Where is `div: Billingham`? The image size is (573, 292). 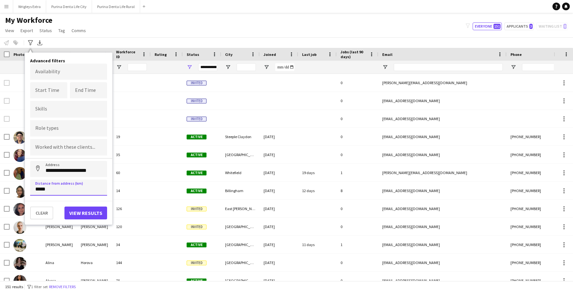 div: Billingham is located at coordinates (241, 190).